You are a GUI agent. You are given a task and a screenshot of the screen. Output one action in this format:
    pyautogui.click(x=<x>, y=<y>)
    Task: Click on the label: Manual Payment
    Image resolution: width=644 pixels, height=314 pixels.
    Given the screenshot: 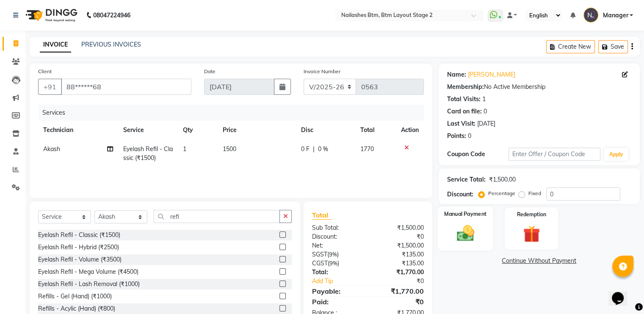 What is the action you would take?
    pyautogui.click(x=465, y=214)
    